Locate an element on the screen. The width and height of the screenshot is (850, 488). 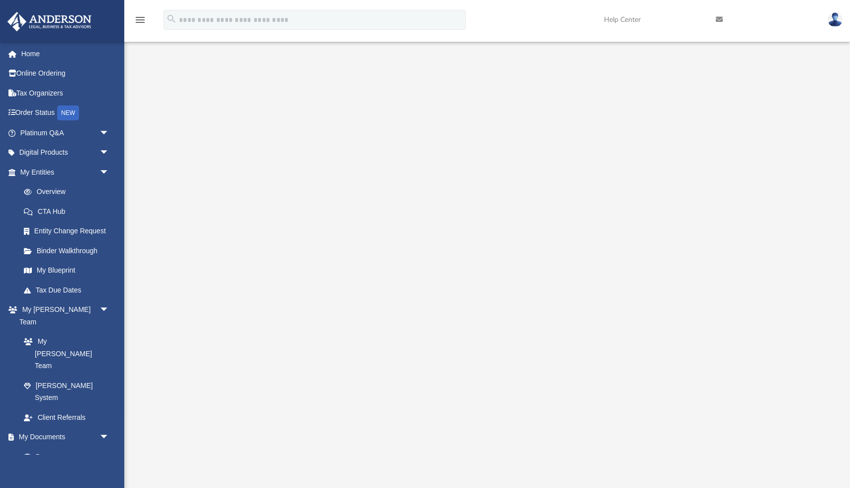
a: Home is located at coordinates (66, 54).